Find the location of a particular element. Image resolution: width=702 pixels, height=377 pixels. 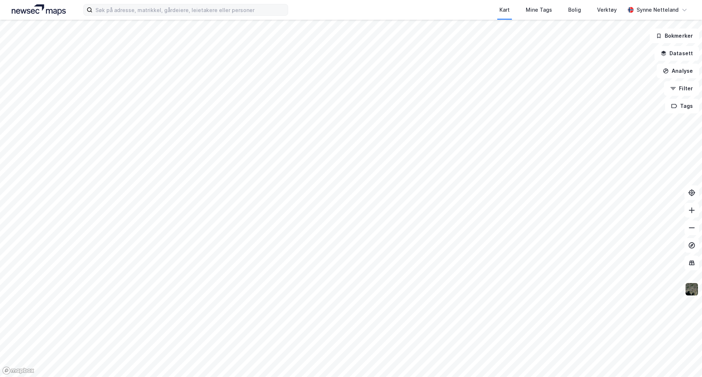

button: Bokmerker is located at coordinates (675, 36).